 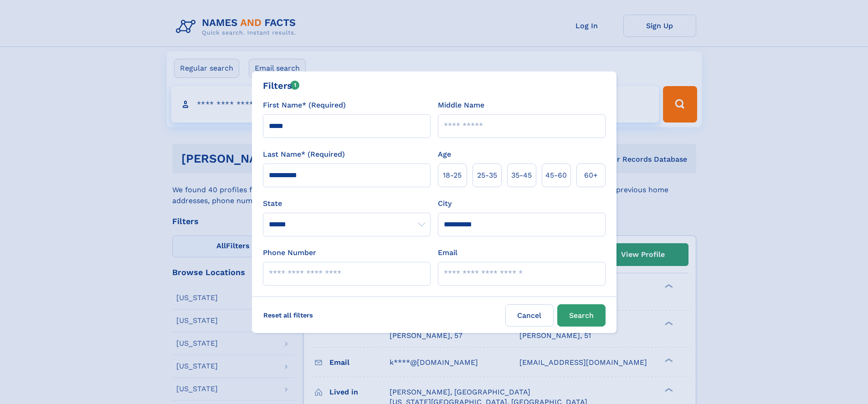 What do you see at coordinates (445, 203) in the screenshot?
I see `label: City` at bounding box center [445, 203].